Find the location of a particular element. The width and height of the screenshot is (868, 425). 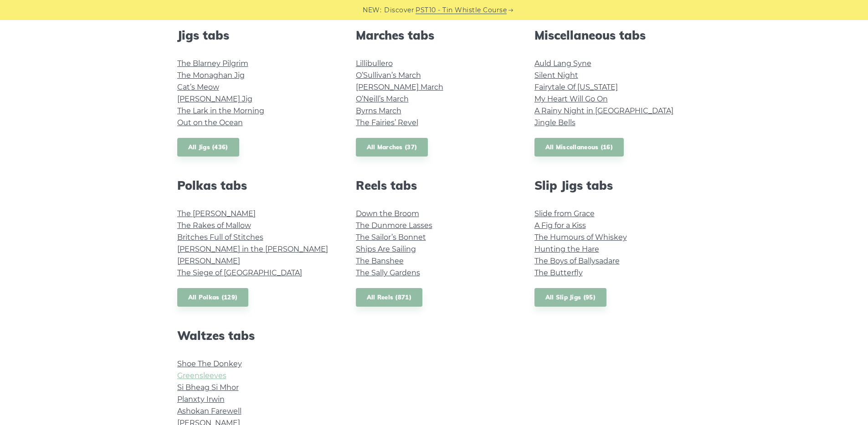

a: Down the Broom is located at coordinates (387, 213).